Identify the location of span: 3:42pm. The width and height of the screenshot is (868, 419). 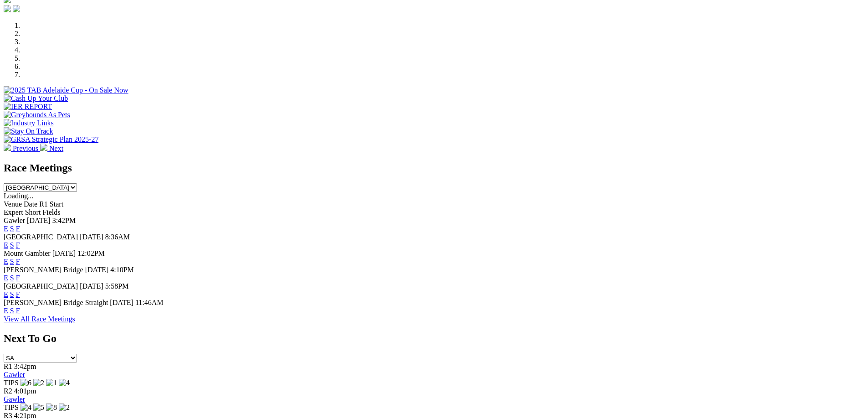
(25, 366).